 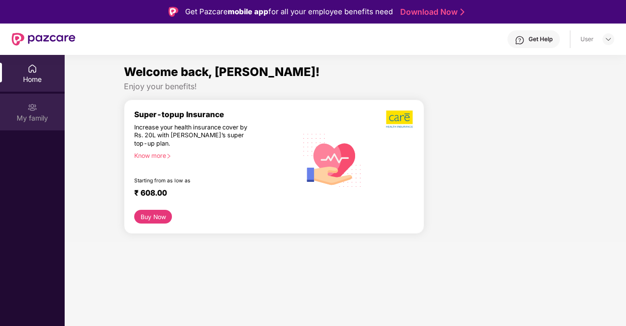 What do you see at coordinates (463, 12) in the screenshot?
I see `img: Stroke` at bounding box center [463, 12].